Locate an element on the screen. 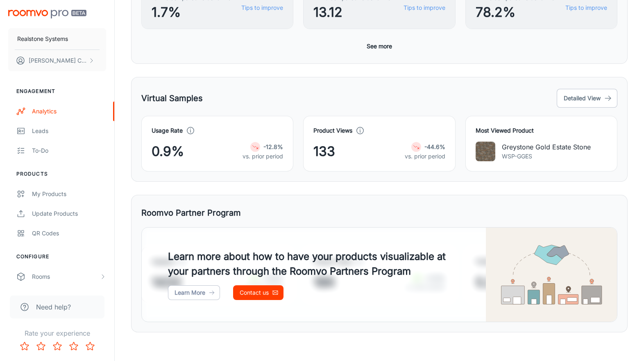 The width and height of the screenshot is (644, 361). div: Rooms is located at coordinates (66, 277).